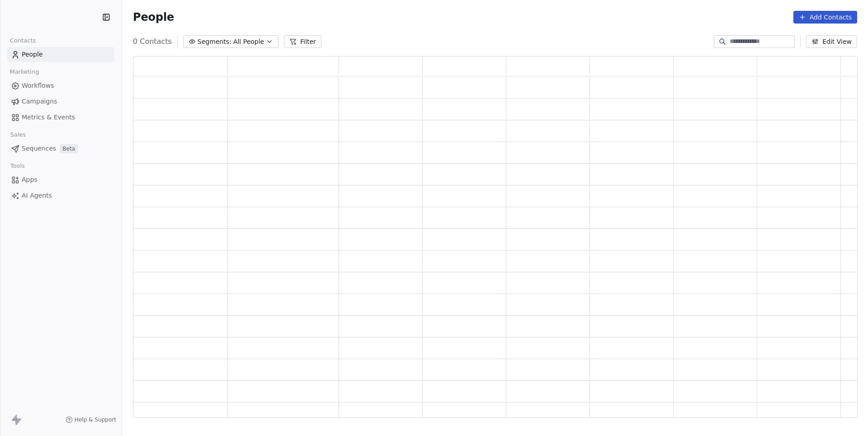 The height and width of the screenshot is (436, 868). What do you see at coordinates (68, 149) in the screenshot?
I see `span: Beta` at bounding box center [68, 149].